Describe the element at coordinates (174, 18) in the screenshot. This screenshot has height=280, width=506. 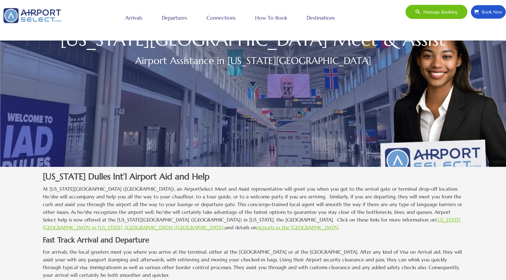
I see `a: Departures` at that location.